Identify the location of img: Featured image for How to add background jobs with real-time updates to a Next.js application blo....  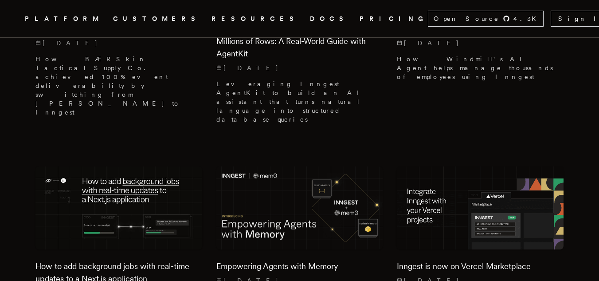
(119, 208).